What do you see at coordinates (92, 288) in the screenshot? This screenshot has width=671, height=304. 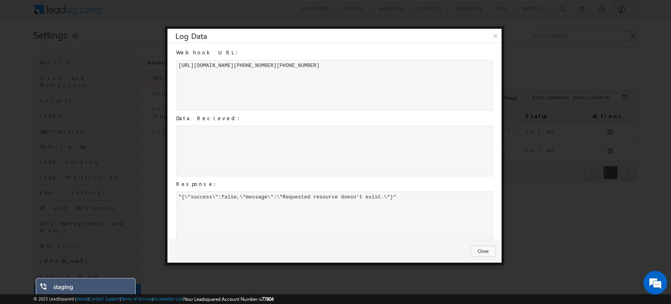 I see `div: staging` at bounding box center [92, 288].